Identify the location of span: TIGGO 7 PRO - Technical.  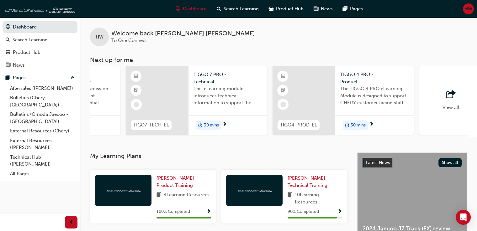
(227, 78).